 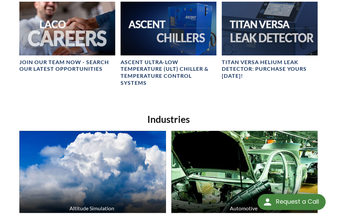 What do you see at coordinates (244, 172) in the screenshot?
I see `img: industry_Automotive_670x376.jpg` at bounding box center [244, 172].